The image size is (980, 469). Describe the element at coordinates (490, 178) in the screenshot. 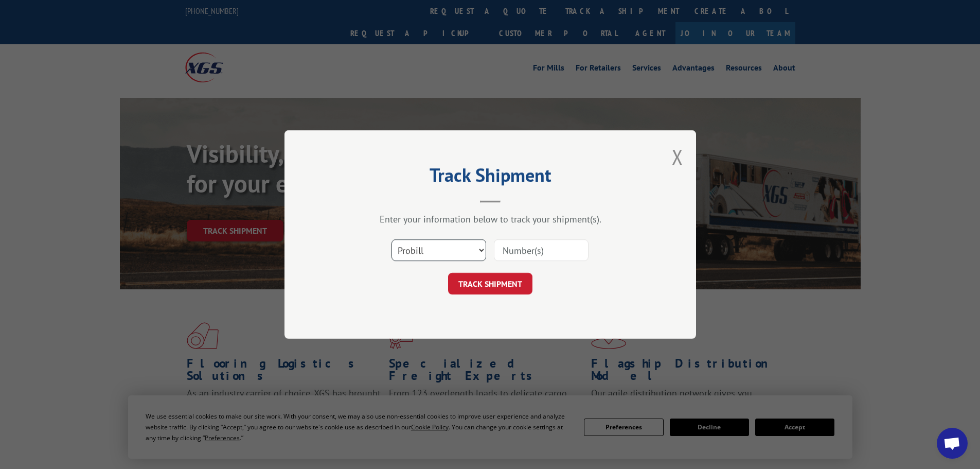

I see `h2: Track Shipment` at that location.